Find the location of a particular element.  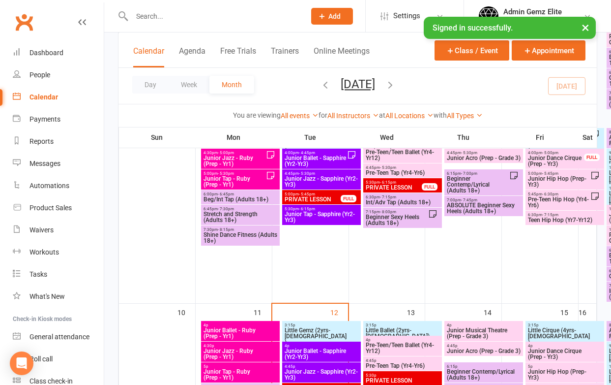

button: Add is located at coordinates (332, 16).